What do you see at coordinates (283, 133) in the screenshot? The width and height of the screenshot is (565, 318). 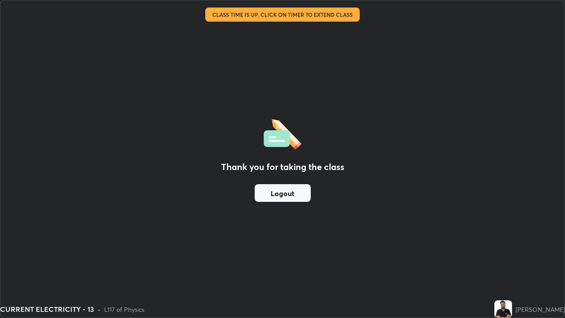 I see `img: offlineFeedback.1438e8b3.svg` at bounding box center [283, 133].